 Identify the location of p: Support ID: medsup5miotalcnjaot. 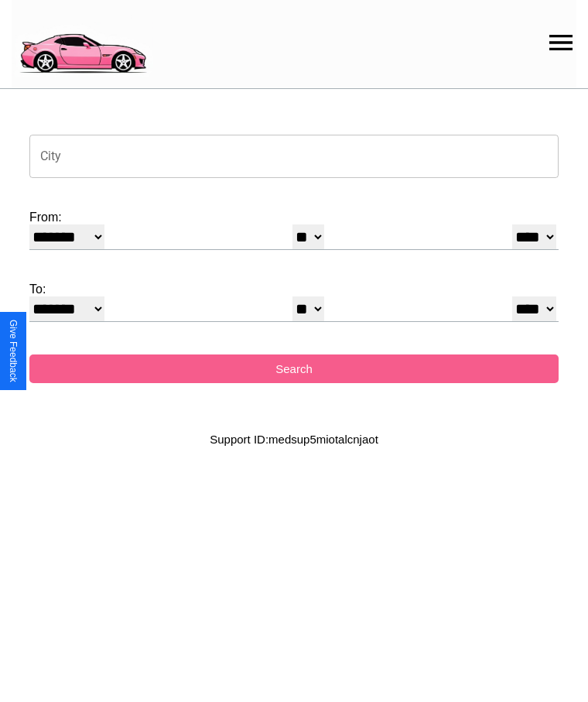
(294, 438).